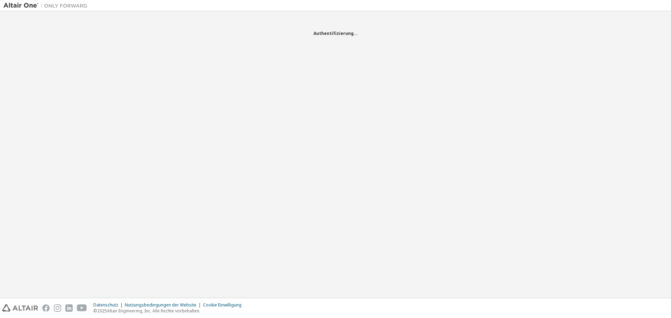 The width and height of the screenshot is (671, 318). What do you see at coordinates (106, 305) in the screenshot?
I see `font: Datenschutz` at bounding box center [106, 305].